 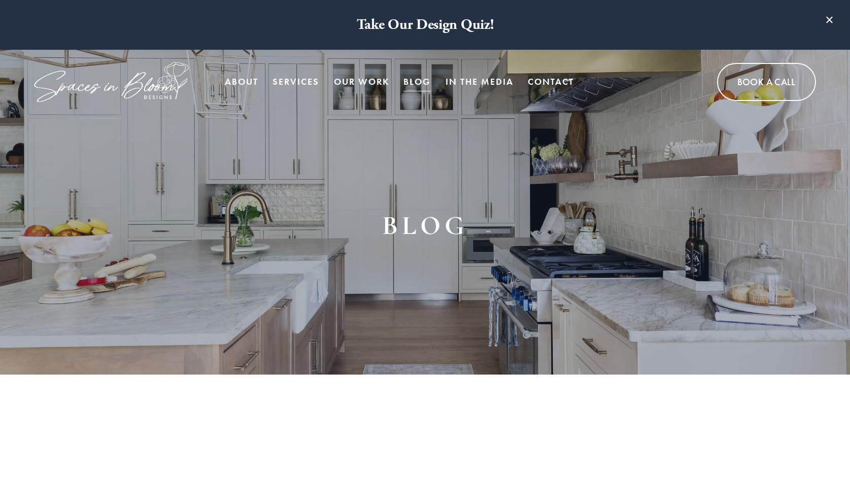 What do you see at coordinates (551, 82) in the screenshot?
I see `a: Contact` at bounding box center [551, 82].